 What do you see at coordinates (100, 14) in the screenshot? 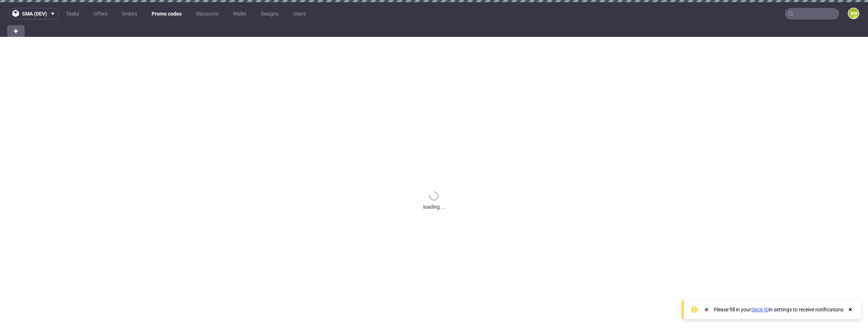
I see `a: Offers` at bounding box center [100, 14].